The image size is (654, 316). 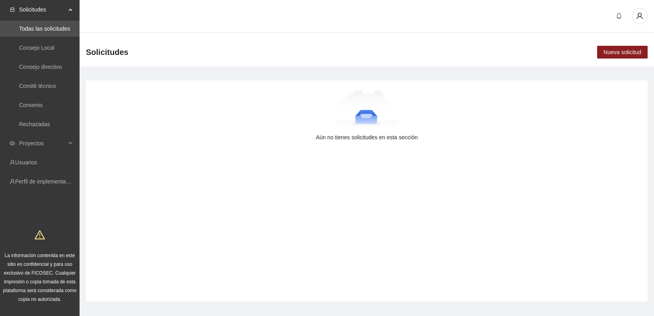 What do you see at coordinates (640, 16) in the screenshot?
I see `button: user` at bounding box center [640, 16].